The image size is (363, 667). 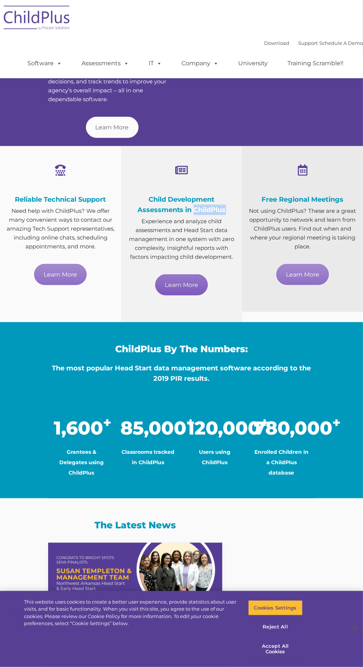 What do you see at coordinates (355, 629) in the screenshot?
I see `button: Close` at bounding box center [355, 629].